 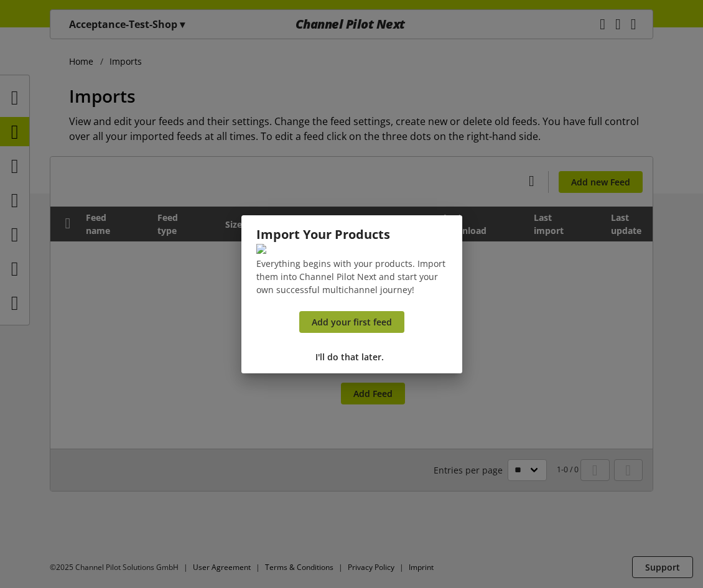 What do you see at coordinates (261, 249) in the screenshot?
I see `img: ce2b93688b7a4d1f15e5c669d171ab6f.svg` at bounding box center [261, 249].